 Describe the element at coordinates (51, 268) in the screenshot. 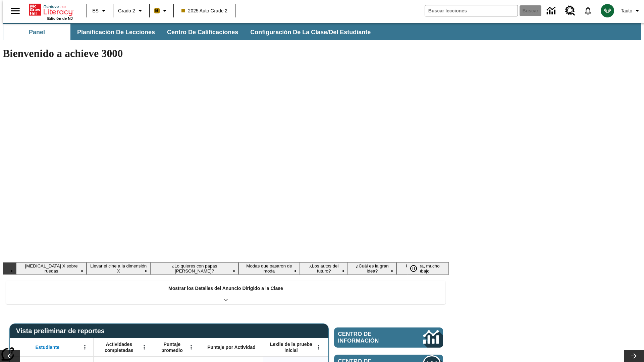

I see `button: Diapositiva 1 Rayos X sobre ruedas` at that location.